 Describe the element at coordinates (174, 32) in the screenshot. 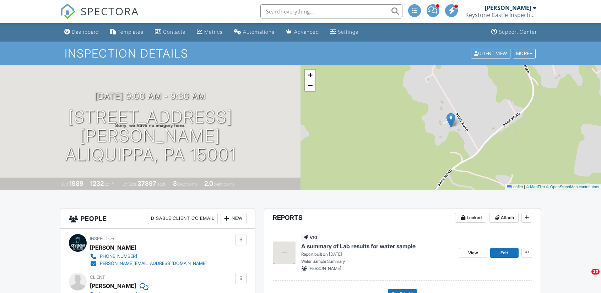

I see `div: Contacts` at that location.